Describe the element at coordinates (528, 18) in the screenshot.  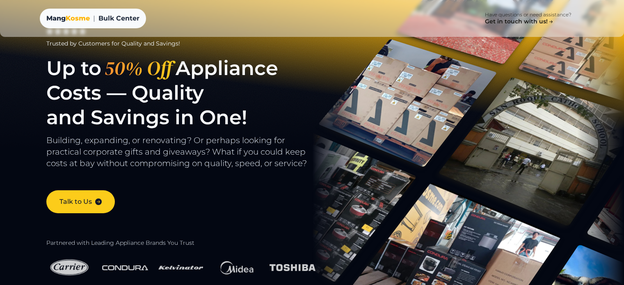
I see `a: Have questions or need assistance? Get in touch with us!` at that location.